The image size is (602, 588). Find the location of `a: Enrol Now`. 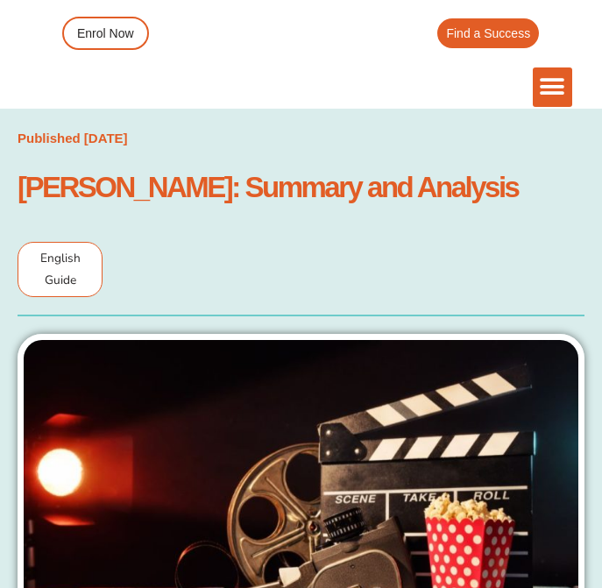

a: Enrol Now is located at coordinates (105, 33).